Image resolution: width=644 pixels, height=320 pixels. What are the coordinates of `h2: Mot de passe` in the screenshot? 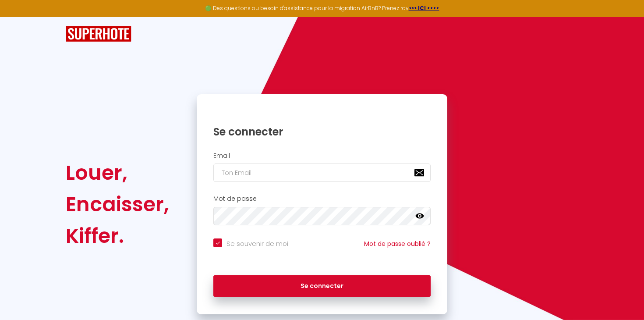 It's located at (322, 199).